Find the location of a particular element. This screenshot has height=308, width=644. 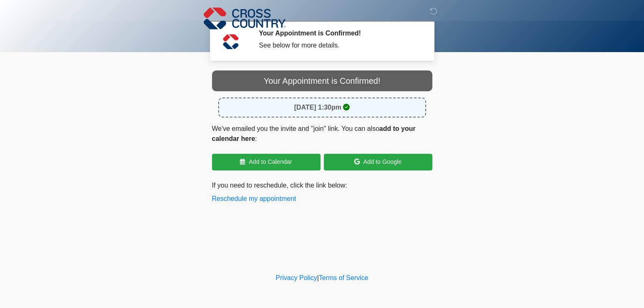

img: Agent Avatar is located at coordinates (231, 42).